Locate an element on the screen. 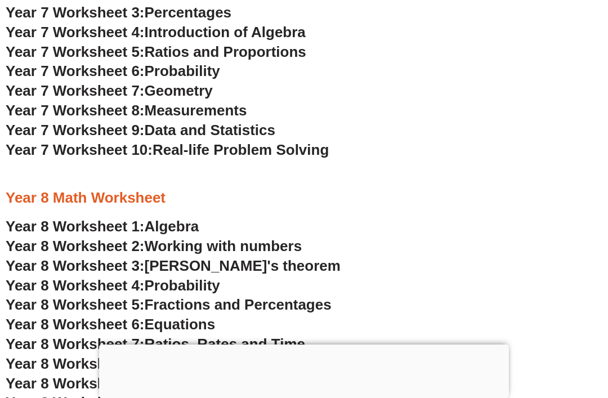 The width and height of the screenshot is (608, 398). span: Year 8 Worksheet 1: is located at coordinates (75, 226).